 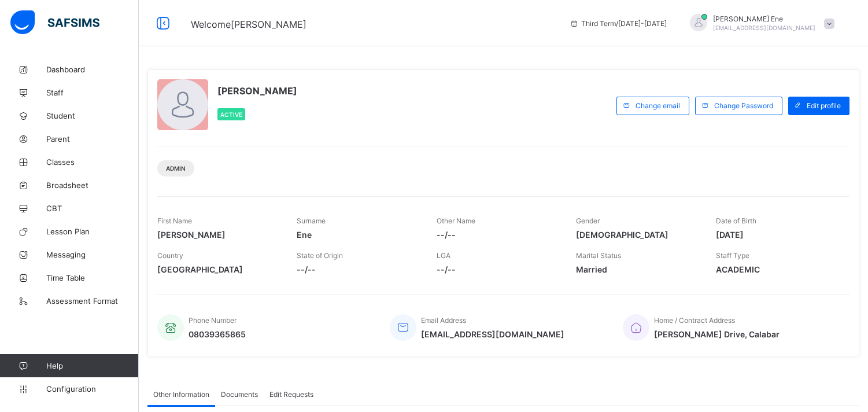 What do you see at coordinates (292, 394) in the screenshot?
I see `span: Edit Requests` at bounding box center [292, 394].